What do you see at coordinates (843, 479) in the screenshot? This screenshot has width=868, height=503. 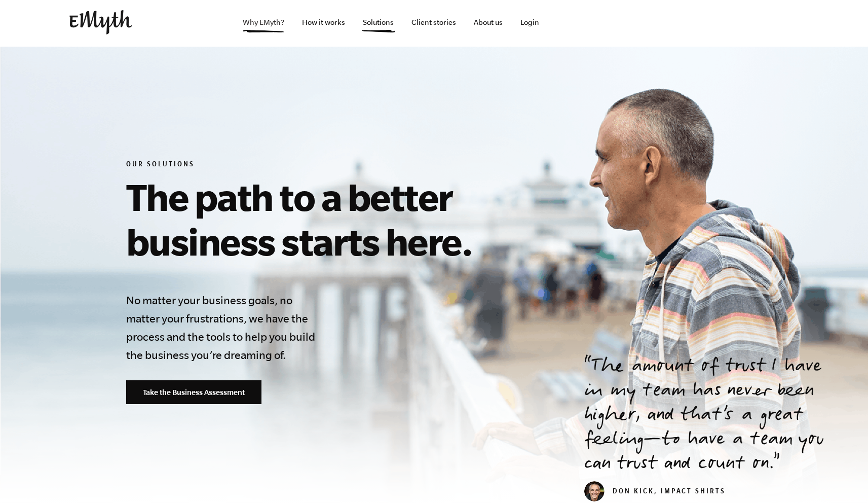 I see `div: Chat Widget` at bounding box center [843, 479].